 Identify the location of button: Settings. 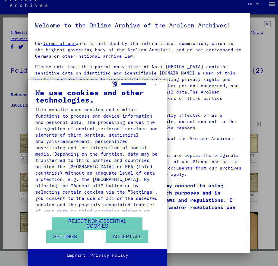
(65, 236).